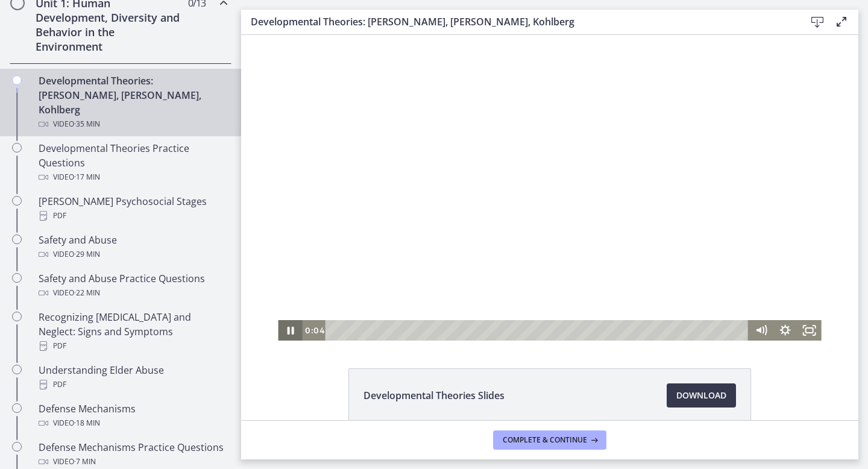  Describe the element at coordinates (520, 296) in the screenshot. I see `button: Mute` at that location.